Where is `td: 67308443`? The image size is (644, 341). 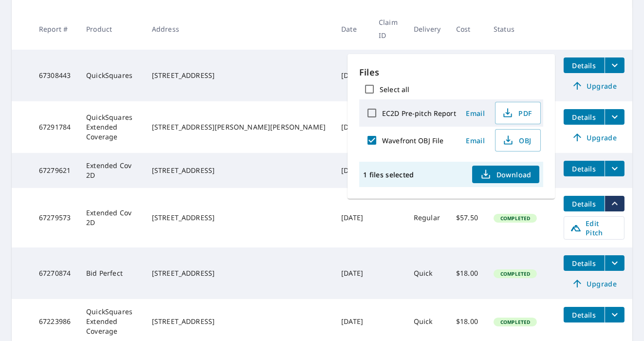
td: 67308443 is located at coordinates (55, 75).